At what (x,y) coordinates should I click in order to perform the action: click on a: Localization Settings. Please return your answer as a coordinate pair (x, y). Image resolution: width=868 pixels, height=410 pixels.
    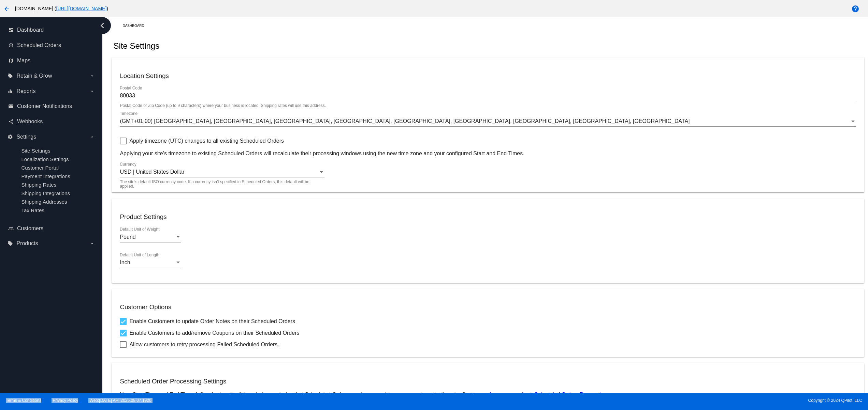
    Looking at the image, I should click on (44, 159).